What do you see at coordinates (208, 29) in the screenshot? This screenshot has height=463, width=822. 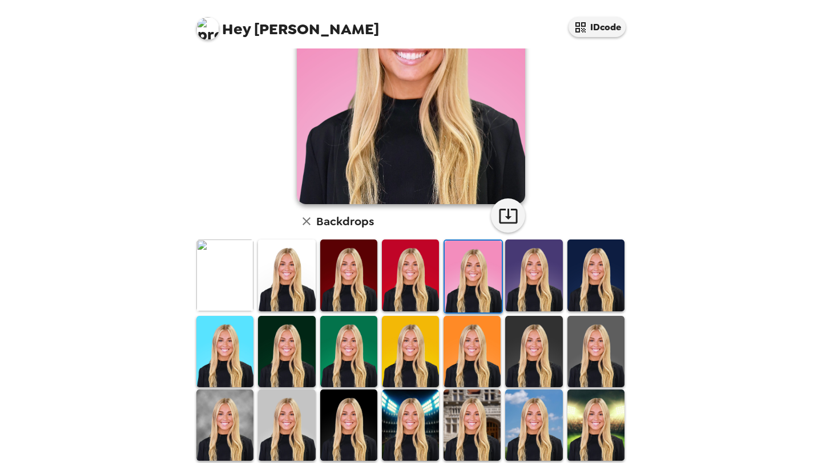 I see `img: profile pic` at bounding box center [208, 29].